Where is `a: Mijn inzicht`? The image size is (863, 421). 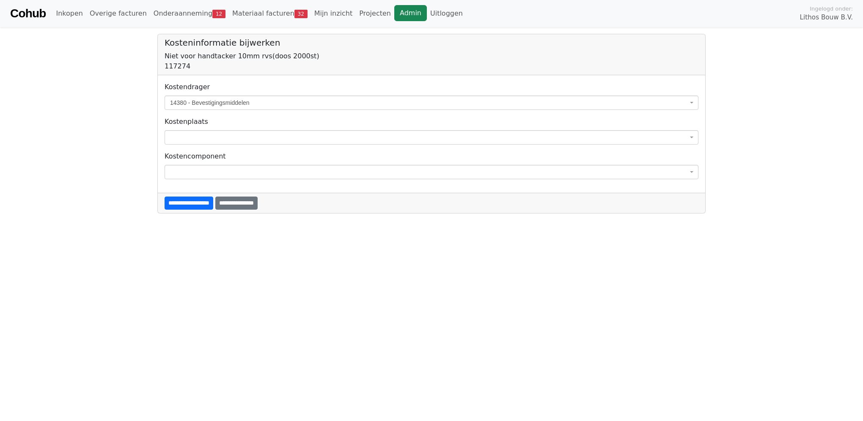
a: Mijn inzicht is located at coordinates (333, 14).